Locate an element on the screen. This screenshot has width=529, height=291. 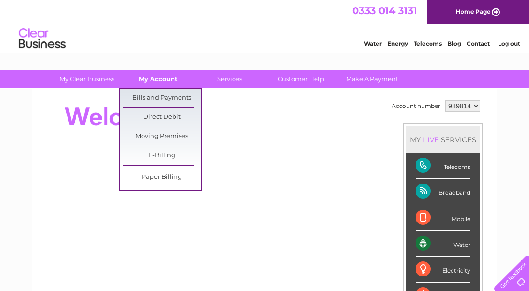
a: Telecoms is located at coordinates (428, 43).